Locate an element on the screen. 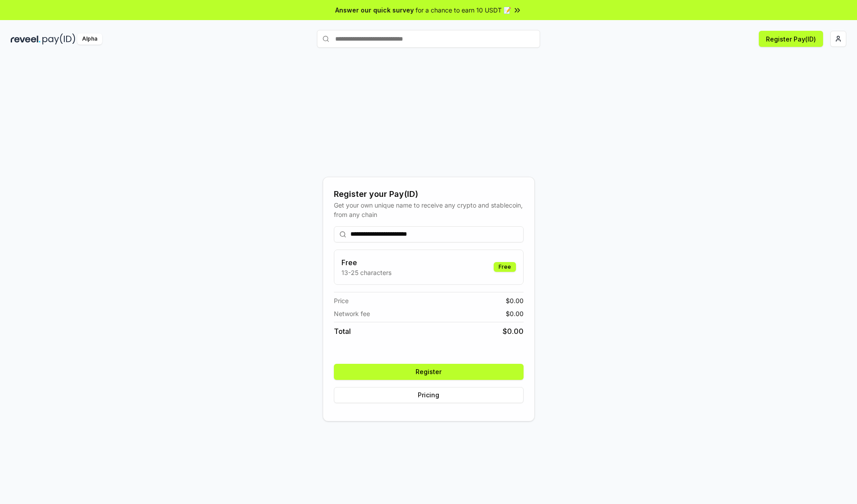 The height and width of the screenshot is (504, 857). span: Total is located at coordinates (343, 331).